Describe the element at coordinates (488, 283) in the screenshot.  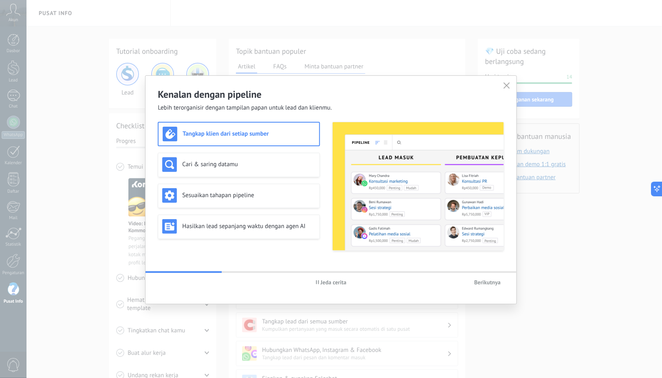
I see `button: Berikutnya` at that location.